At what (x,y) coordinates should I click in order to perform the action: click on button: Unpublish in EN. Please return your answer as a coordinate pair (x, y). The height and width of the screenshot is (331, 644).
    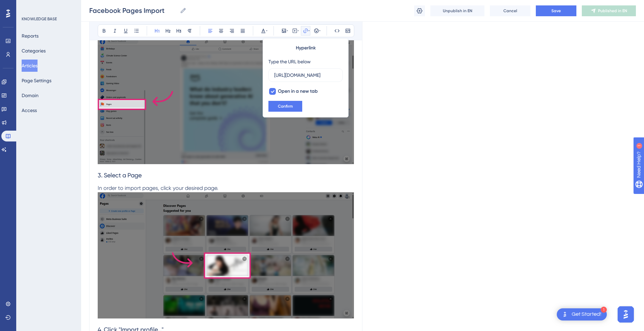
    Looking at the image, I should click on (458, 11).